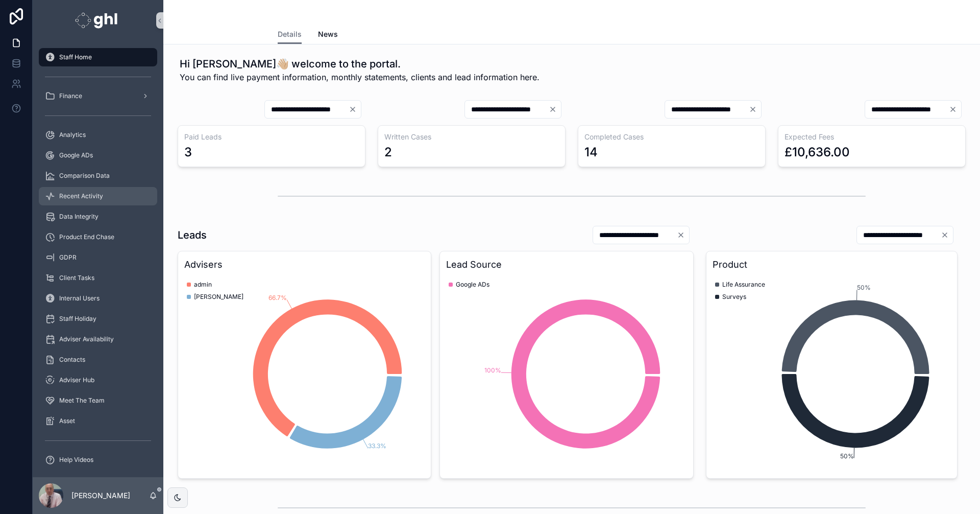 The height and width of the screenshot is (514, 980). I want to click on h3: Written Cases, so click(472, 137).